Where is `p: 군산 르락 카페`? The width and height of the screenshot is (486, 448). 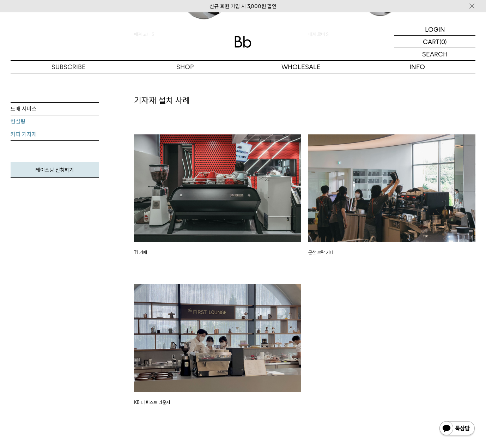
p: 군산 르락 카페 is located at coordinates (392, 253).